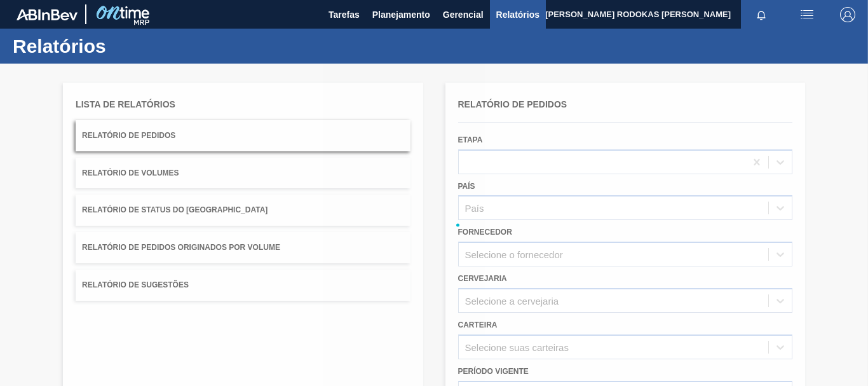 The height and width of the screenshot is (386, 868). I want to click on button: Notificações, so click(762, 15).